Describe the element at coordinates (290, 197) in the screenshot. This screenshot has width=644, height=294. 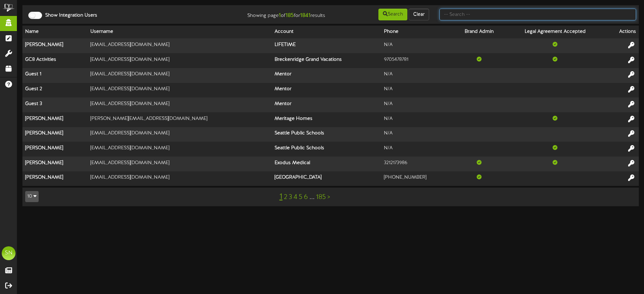
I see `a: 3` at that location.